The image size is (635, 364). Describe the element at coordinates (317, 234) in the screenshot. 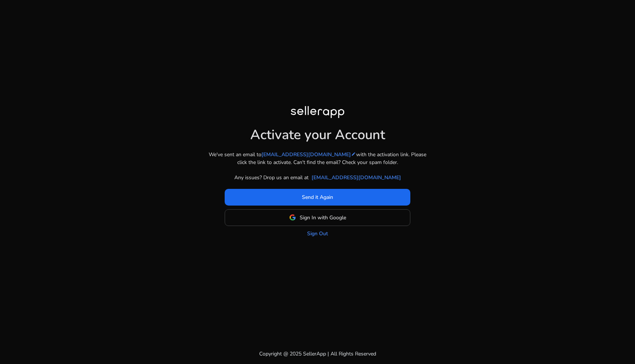

I see `a: Sign Out` at that location.